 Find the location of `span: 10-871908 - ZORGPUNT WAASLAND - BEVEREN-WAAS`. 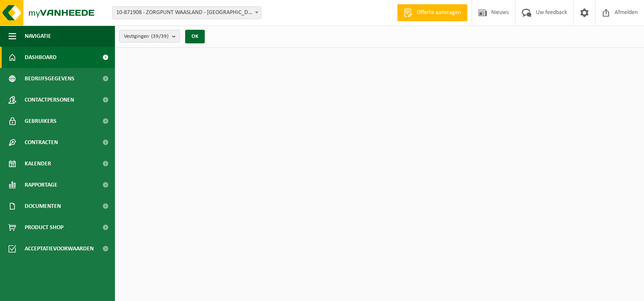

span: 10-871908 - ZORGPUNT WAASLAND - BEVEREN-WAAS is located at coordinates (187, 13).